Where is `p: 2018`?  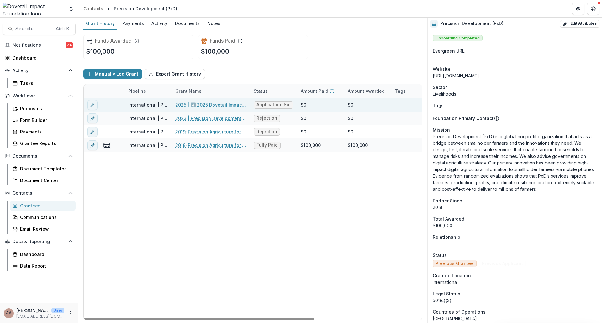
p: 2018 is located at coordinates (515, 207).